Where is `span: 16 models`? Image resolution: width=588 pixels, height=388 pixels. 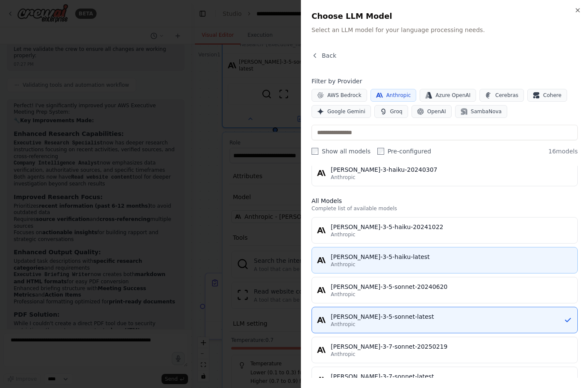
span: 16 models is located at coordinates (562, 151).